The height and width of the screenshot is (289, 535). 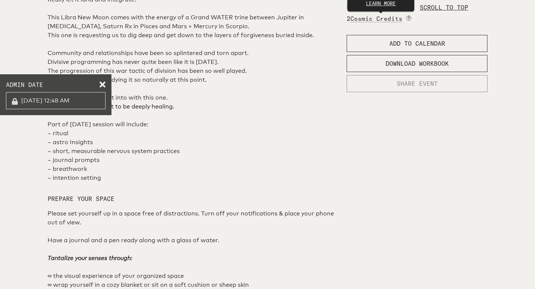 What do you see at coordinates (192, 199) in the screenshot?
I see `h2: PREPARE YOUR SPACE` at bounding box center [192, 199].